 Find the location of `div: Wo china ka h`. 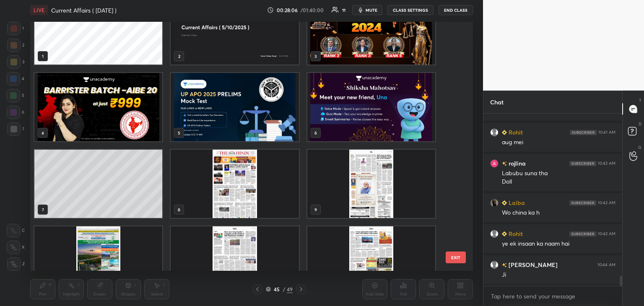

div: Wo china ka h is located at coordinates (558, 213).